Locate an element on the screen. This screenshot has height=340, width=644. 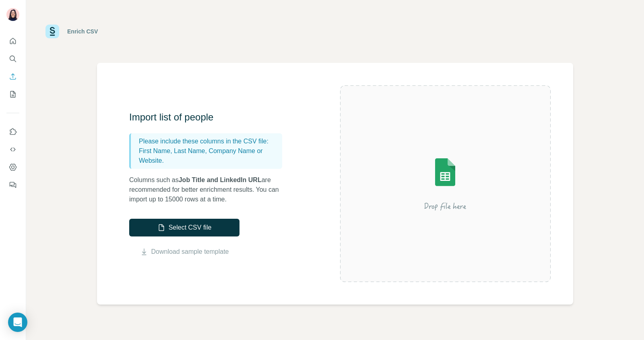
a: Download sample template is located at coordinates (190, 252).